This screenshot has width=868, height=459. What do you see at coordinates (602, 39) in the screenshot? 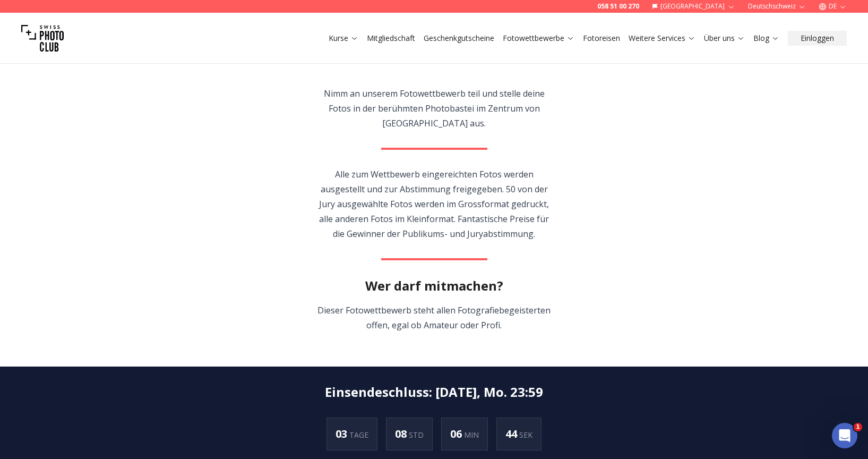
I see `a: Fotoreisen` at bounding box center [602, 39].